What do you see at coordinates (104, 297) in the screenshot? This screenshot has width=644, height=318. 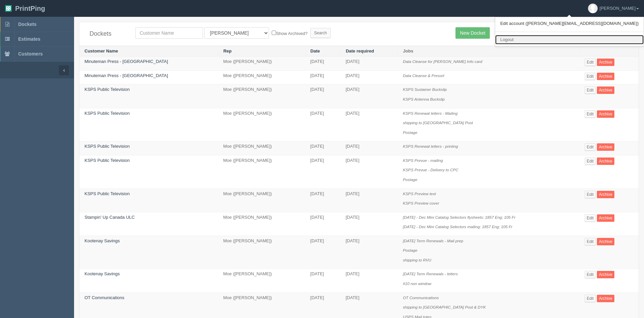 I see `a: OT Communications` at bounding box center [104, 297].